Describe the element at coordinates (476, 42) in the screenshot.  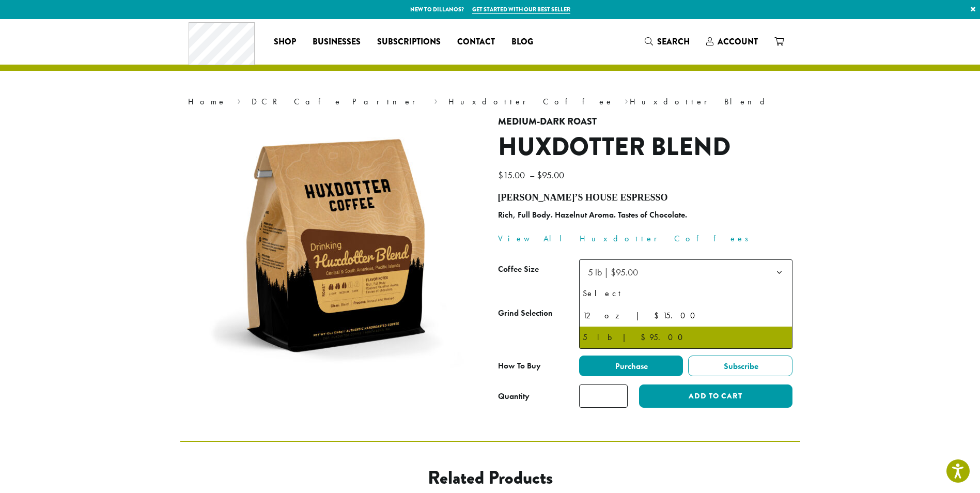
I see `span: Contact` at that location.